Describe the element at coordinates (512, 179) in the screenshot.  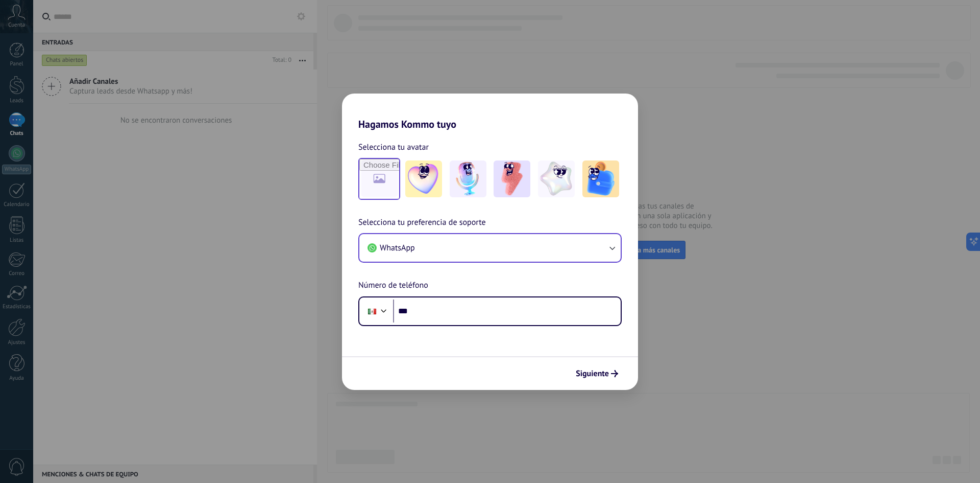
I see `img: -3.jpeg` at that location.